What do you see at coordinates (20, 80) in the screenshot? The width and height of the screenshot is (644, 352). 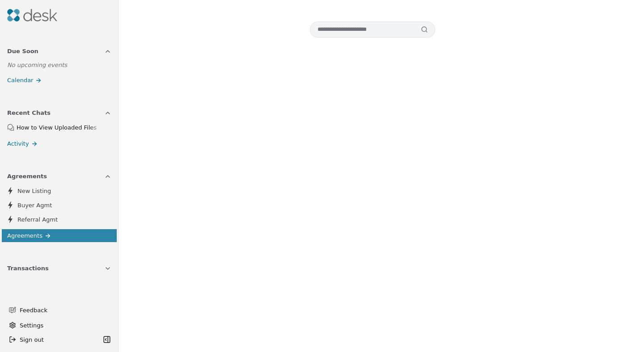 I see `span: Calendar` at bounding box center [20, 80].